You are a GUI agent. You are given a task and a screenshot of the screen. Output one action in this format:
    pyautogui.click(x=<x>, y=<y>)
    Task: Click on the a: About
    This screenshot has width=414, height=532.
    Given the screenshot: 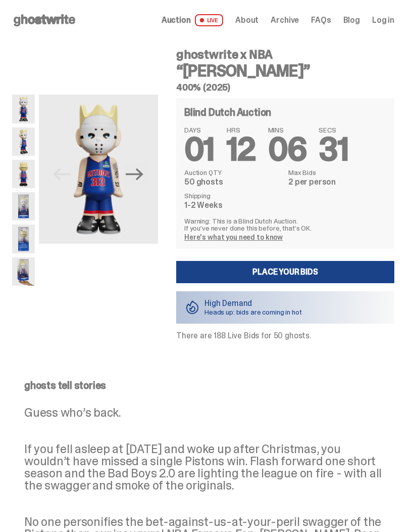 What is the action you would take?
    pyautogui.click(x=246, y=20)
    